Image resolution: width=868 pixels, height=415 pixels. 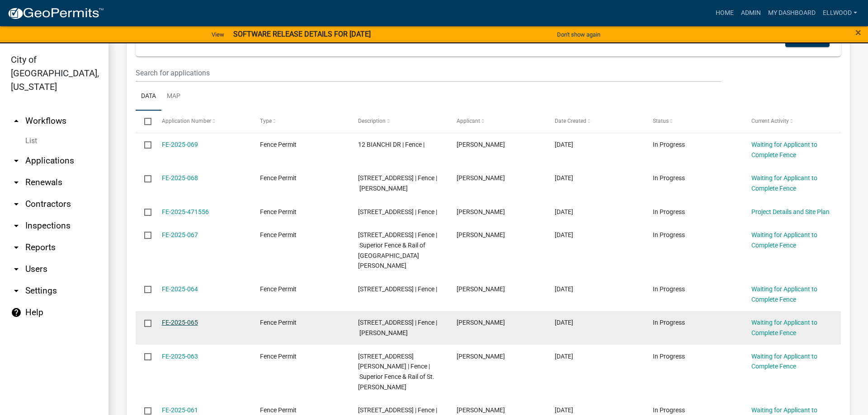 I want to click on button: Close, so click(x=858, y=32).